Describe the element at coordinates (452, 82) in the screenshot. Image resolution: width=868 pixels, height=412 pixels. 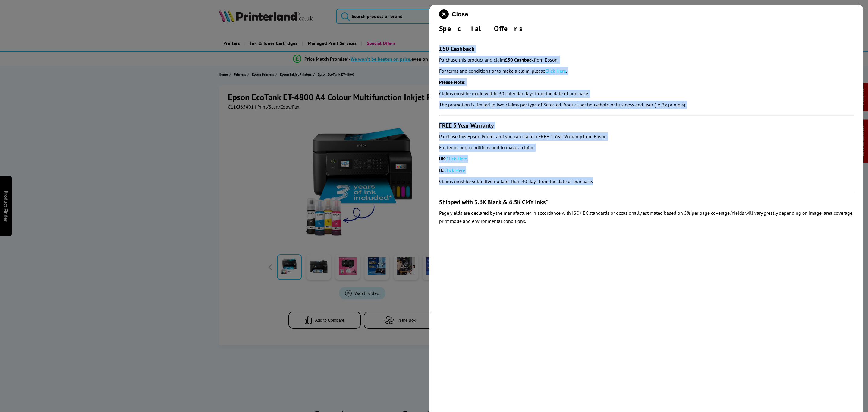
I see `u: Please Note:` at that location.